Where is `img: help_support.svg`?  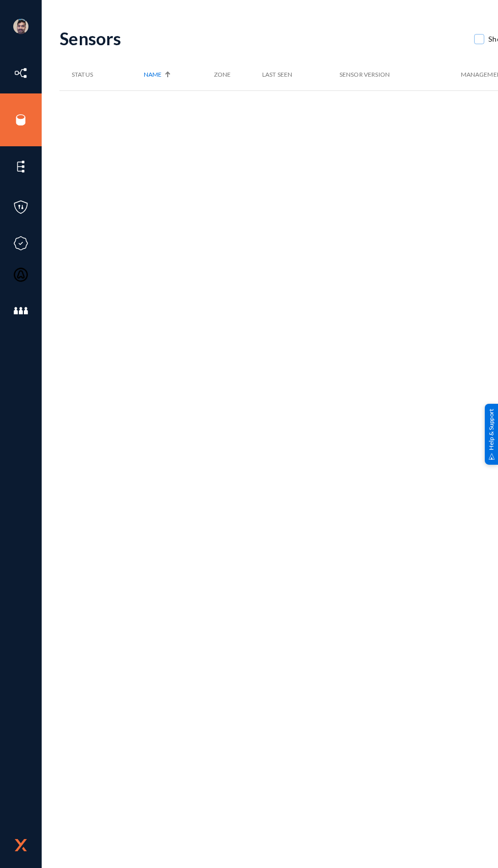 img: help_support.svg is located at coordinates (492, 456).